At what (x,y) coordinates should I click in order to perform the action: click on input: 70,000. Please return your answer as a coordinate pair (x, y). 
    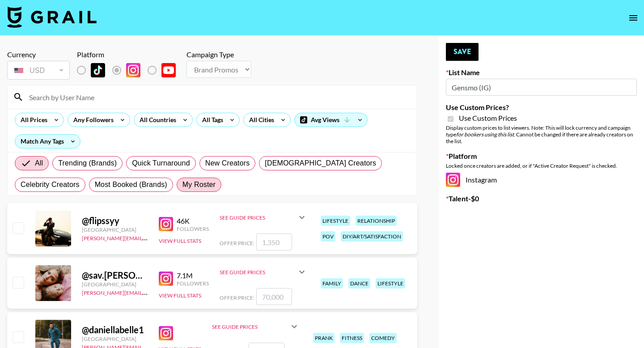
    Looking at the image, I should click on (274, 297).